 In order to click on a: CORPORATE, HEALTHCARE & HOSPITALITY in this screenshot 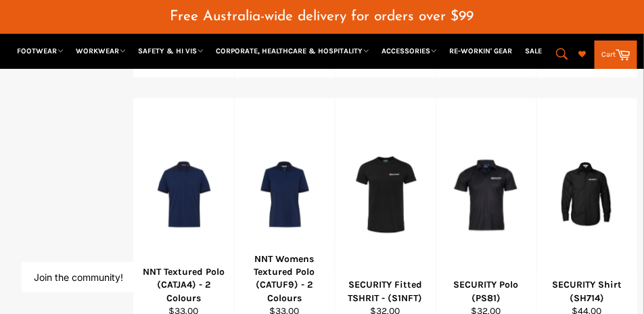, I will do `click(293, 51)`.